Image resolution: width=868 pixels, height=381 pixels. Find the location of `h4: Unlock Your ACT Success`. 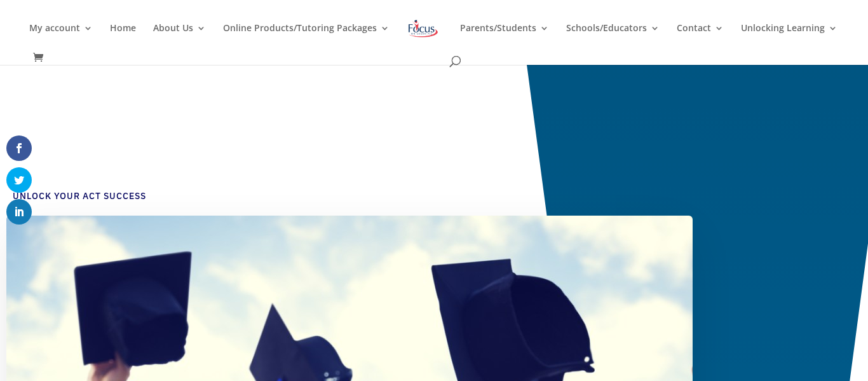

h4: Unlock Your ACT Success is located at coordinates (343, 200).